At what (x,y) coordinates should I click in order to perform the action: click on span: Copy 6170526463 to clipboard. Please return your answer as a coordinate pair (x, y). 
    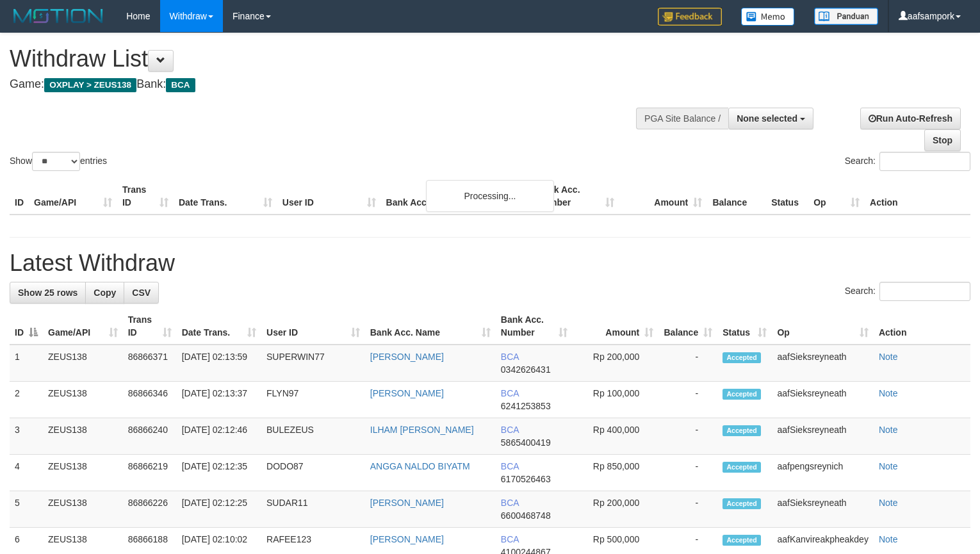
    Looking at the image, I should click on (526, 479).